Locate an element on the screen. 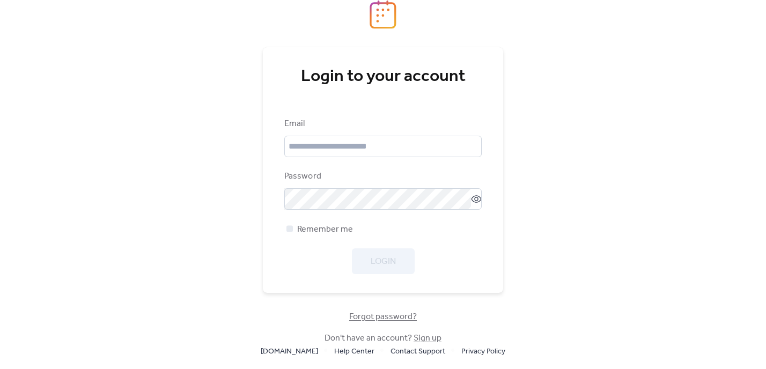 Image resolution: width=766 pixels, height=369 pixels. span: Forgot password? is located at coordinates (383, 317).